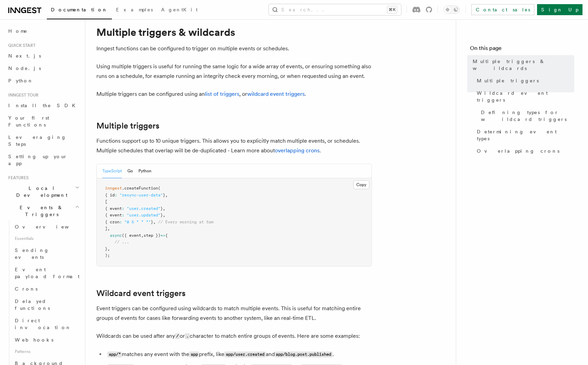 The width and height of the screenshot is (588, 365). I want to click on a: Python, so click(43, 80).